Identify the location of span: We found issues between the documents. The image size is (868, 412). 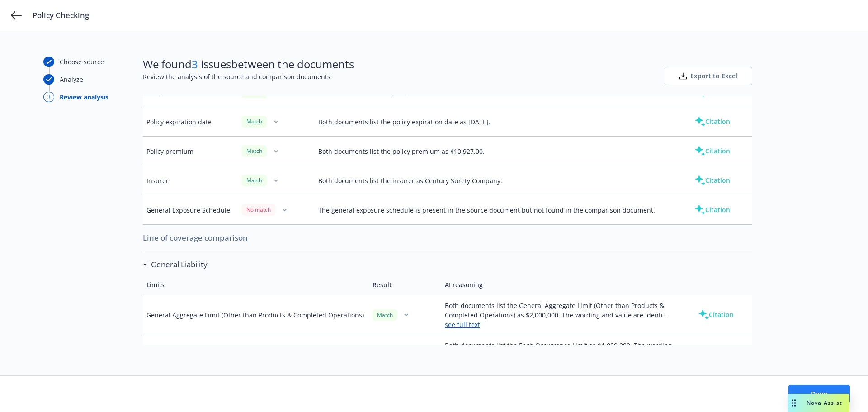
(248, 64).